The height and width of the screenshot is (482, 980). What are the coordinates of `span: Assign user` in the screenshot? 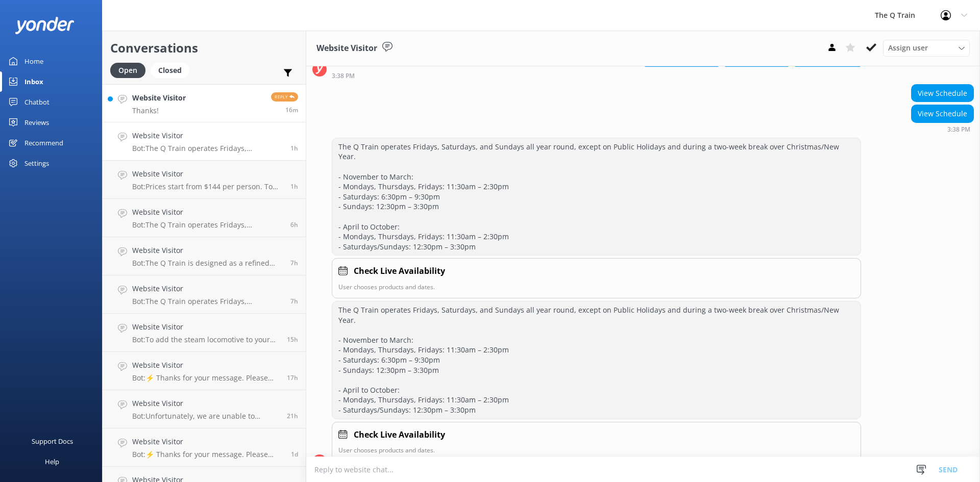 It's located at (908, 48).